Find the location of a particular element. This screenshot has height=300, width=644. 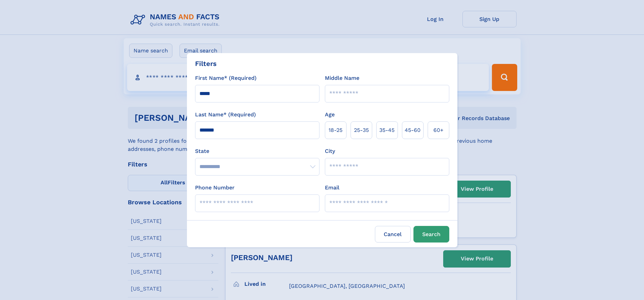

label: Middle Name is located at coordinates (342, 78).